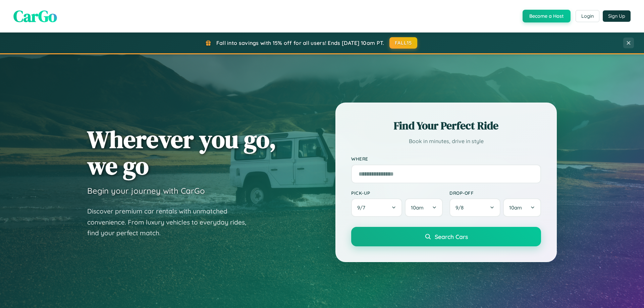 This screenshot has width=644, height=308. I want to click on h3: Begin your journey with CarGo, so click(146, 190).